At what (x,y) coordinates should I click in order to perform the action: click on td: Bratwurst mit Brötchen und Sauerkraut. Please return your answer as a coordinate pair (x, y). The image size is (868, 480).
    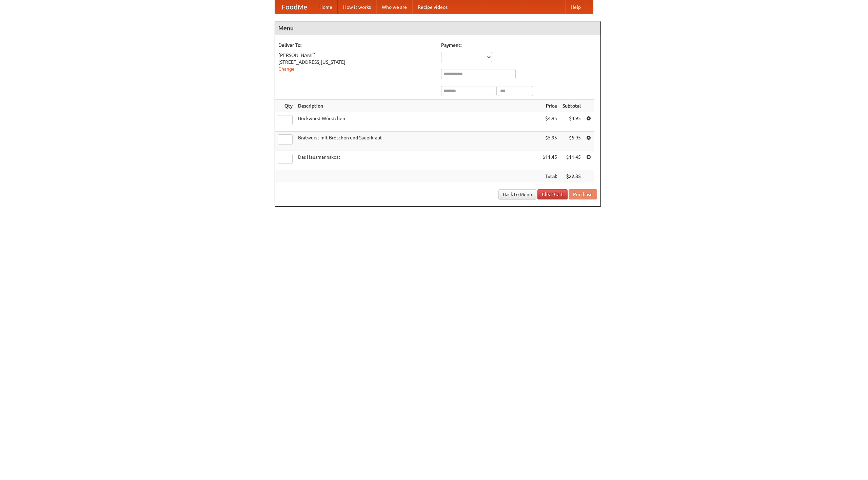
    Looking at the image, I should click on (418, 141).